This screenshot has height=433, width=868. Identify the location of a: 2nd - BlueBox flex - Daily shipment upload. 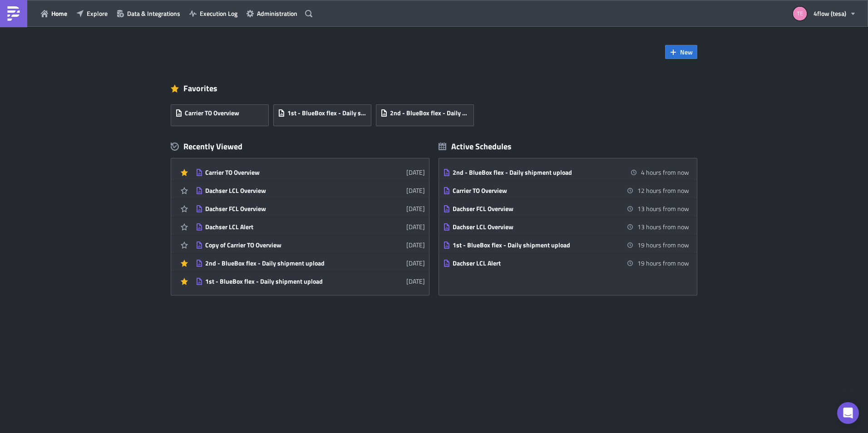
(427, 113).